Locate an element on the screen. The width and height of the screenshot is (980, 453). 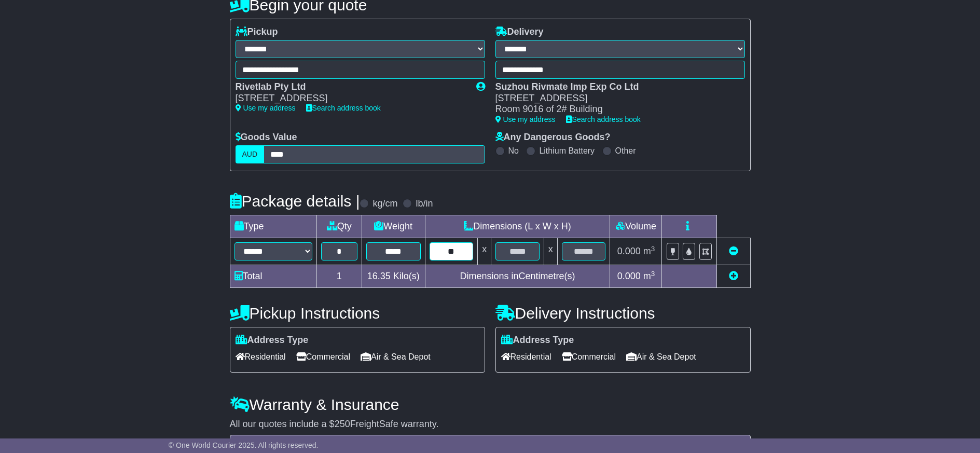
div: Suzhou Rivmate Imp Exp Co Ltd is located at coordinates (615, 87).